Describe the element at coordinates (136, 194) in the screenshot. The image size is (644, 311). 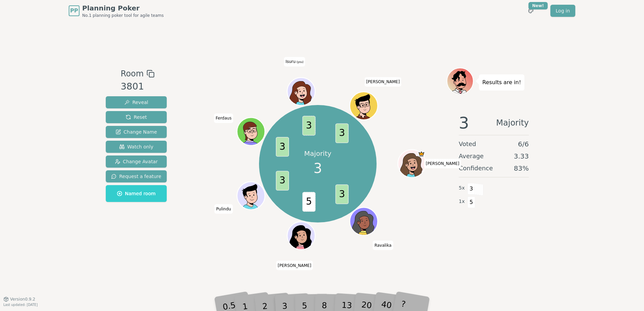
I see `span: Named room` at that location.